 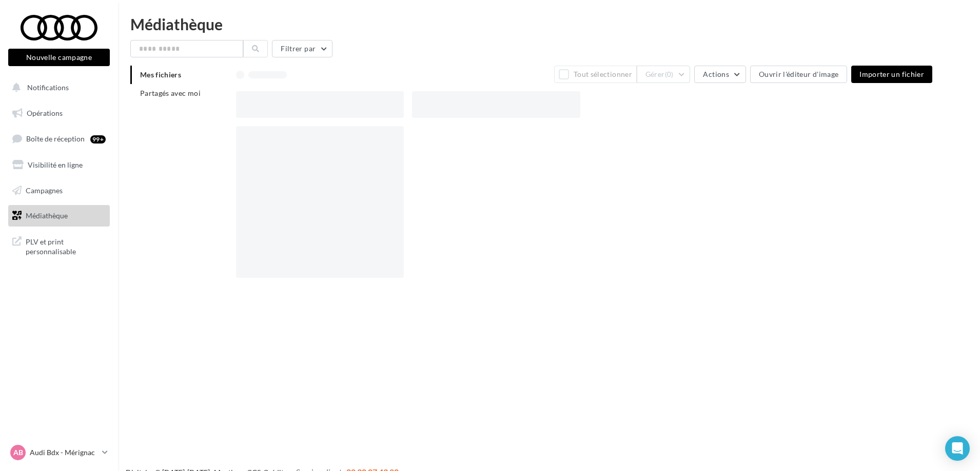 I want to click on span: Notifications, so click(x=47, y=87).